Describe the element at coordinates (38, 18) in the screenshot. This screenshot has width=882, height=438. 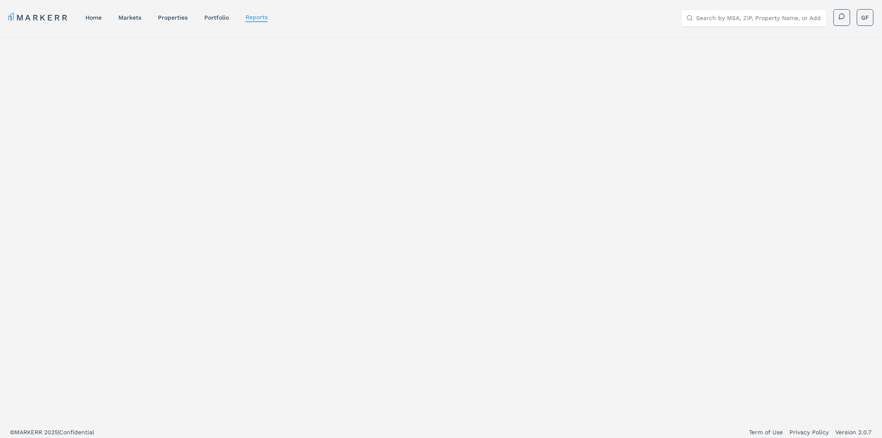
I see `a: MARKERR` at that location.